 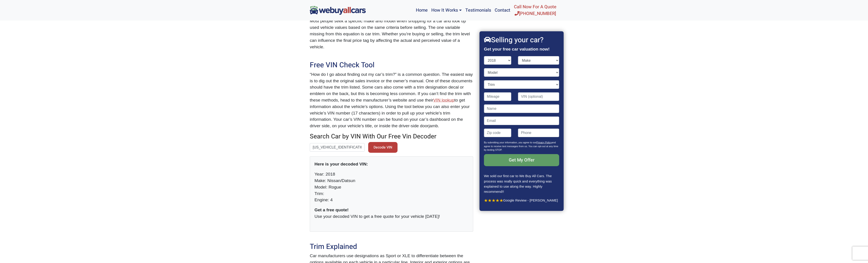 I want to click on span: Free VIN Check Tool, so click(x=342, y=65).